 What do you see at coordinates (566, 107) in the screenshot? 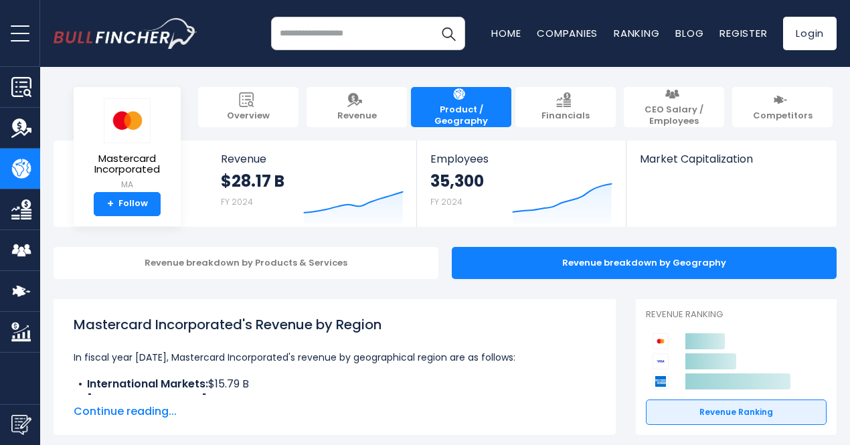
I see `a: Financials` at bounding box center [566, 107].